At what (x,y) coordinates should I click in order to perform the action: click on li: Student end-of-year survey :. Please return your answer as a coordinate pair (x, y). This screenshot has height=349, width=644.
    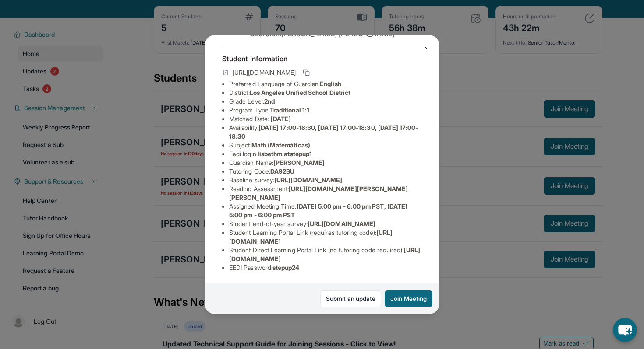
    Looking at the image, I should click on (326, 224).